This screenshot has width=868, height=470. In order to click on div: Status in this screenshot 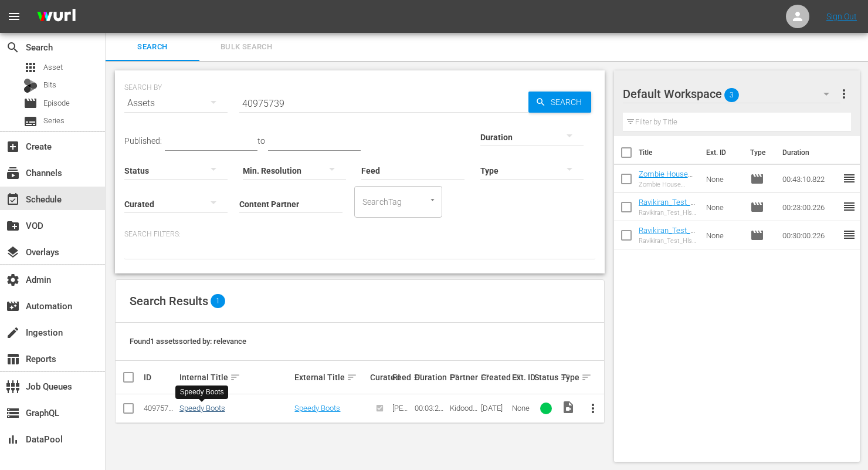, I will do `click(546, 377)`.